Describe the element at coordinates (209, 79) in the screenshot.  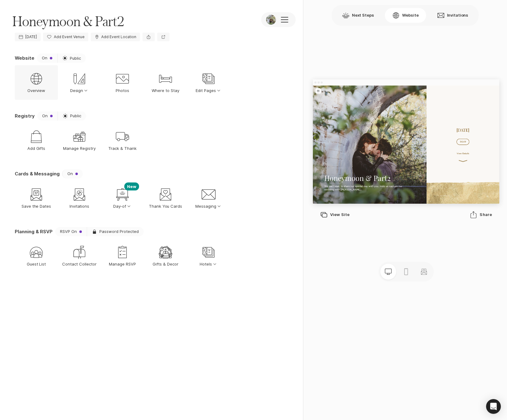
I see `div: Edit Pages` at that location.